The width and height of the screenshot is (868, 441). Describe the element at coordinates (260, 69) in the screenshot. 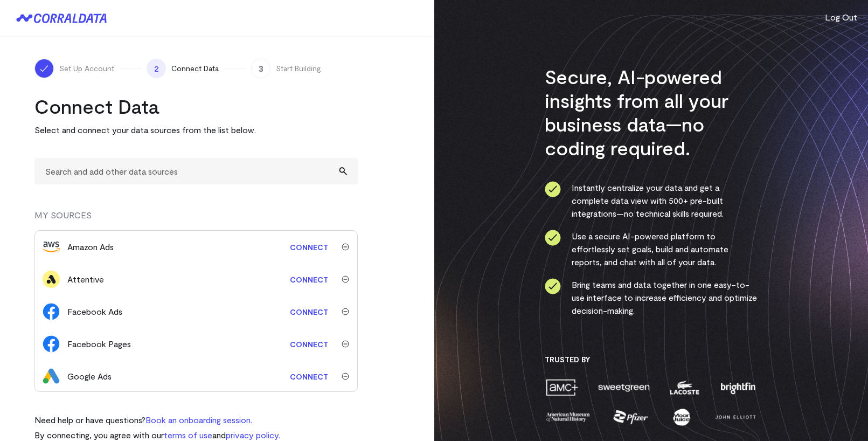

I see `span: 3` at that location.